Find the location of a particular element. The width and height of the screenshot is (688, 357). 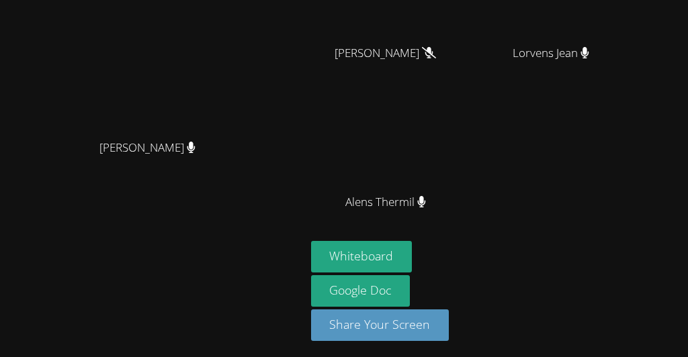

span: Alens Thermil is located at coordinates (385, 202).